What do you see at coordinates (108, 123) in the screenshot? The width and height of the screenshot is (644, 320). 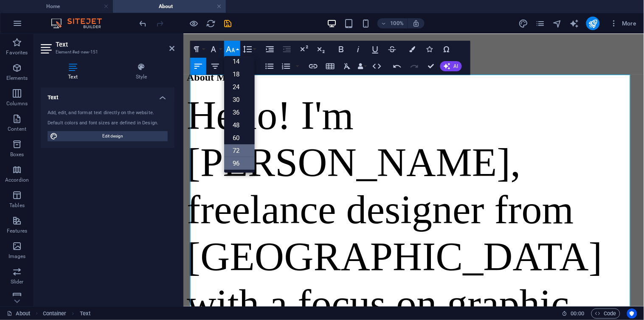 I see `div: Default colors and font sizes are defined in Design.` at bounding box center [108, 123].